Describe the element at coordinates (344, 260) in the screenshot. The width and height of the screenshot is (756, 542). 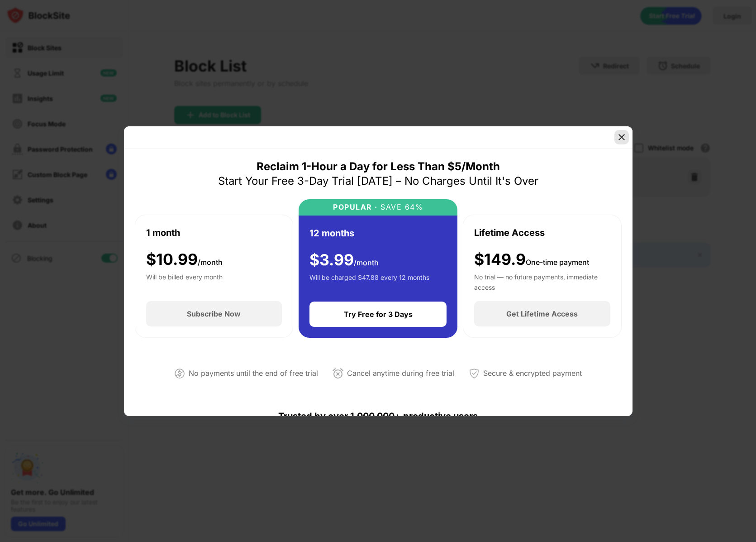
I see `div: $ 3.99` at that location.